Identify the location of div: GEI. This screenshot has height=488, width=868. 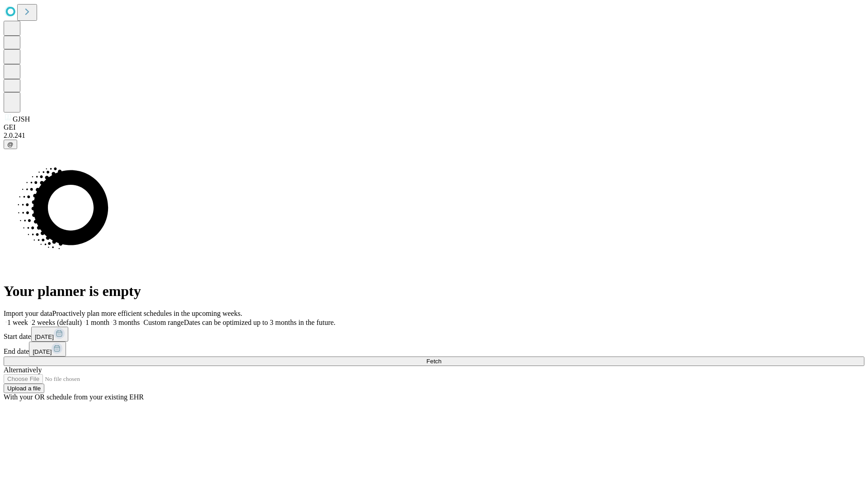
(434, 128).